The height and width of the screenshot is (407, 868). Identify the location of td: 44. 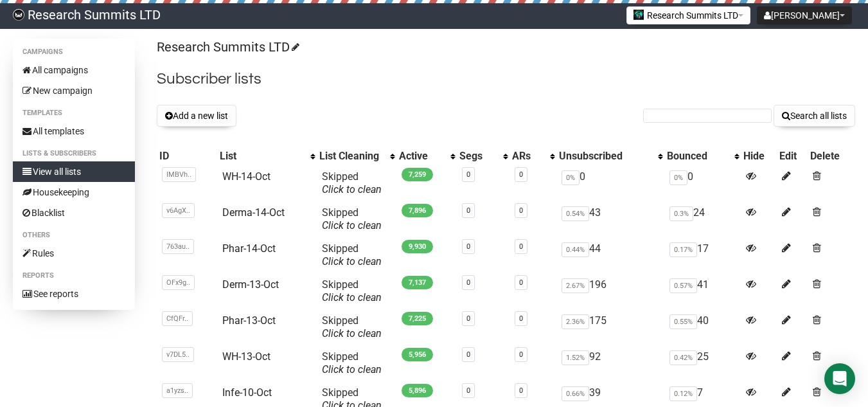
(611, 256).